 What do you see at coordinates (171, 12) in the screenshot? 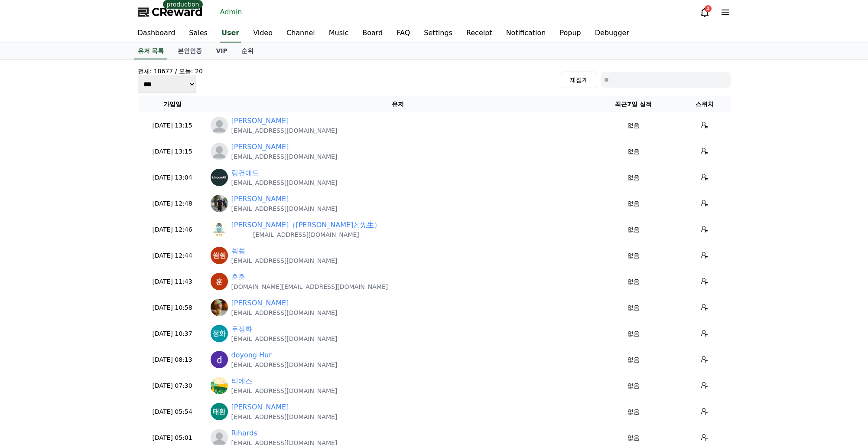
I see `a: CReward` at bounding box center [171, 12].